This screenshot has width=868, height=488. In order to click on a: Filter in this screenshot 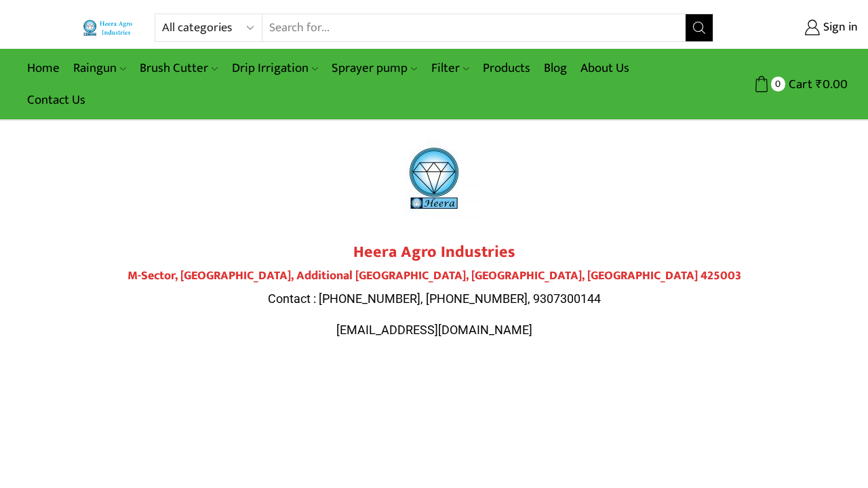, I will do `click(450, 68)`.